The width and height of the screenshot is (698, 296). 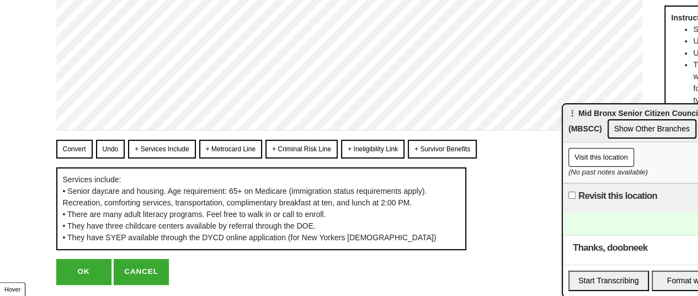 I want to click on button: + Ineligibility Link, so click(x=373, y=149).